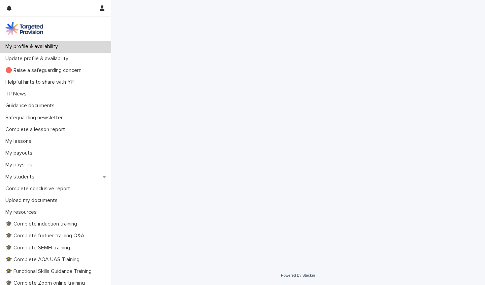  What do you see at coordinates (17, 94) in the screenshot?
I see `p: TP News` at bounding box center [17, 94].